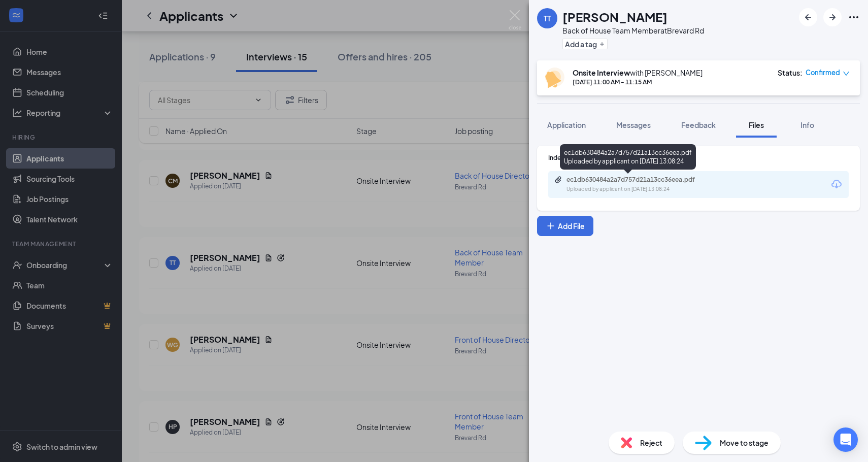  I want to click on span: Application, so click(566, 125).